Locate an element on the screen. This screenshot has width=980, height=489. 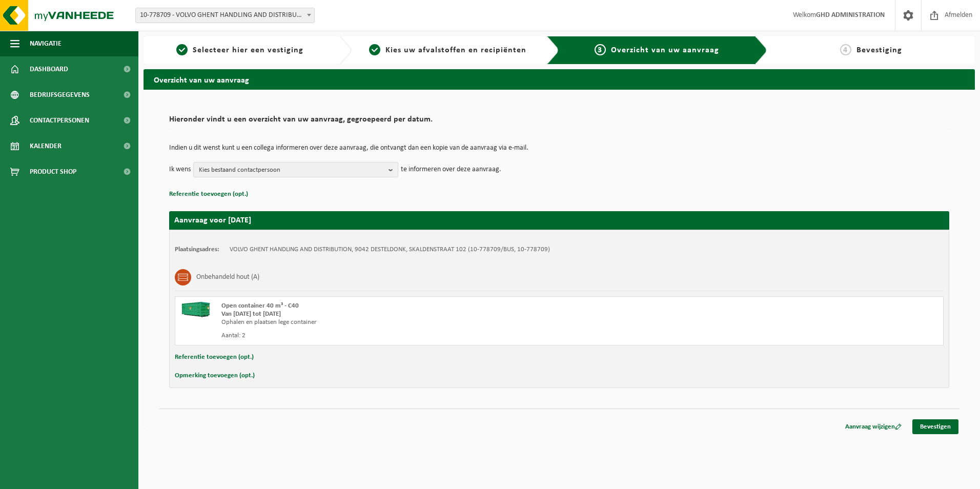
span: Kalender is located at coordinates (45, 146).